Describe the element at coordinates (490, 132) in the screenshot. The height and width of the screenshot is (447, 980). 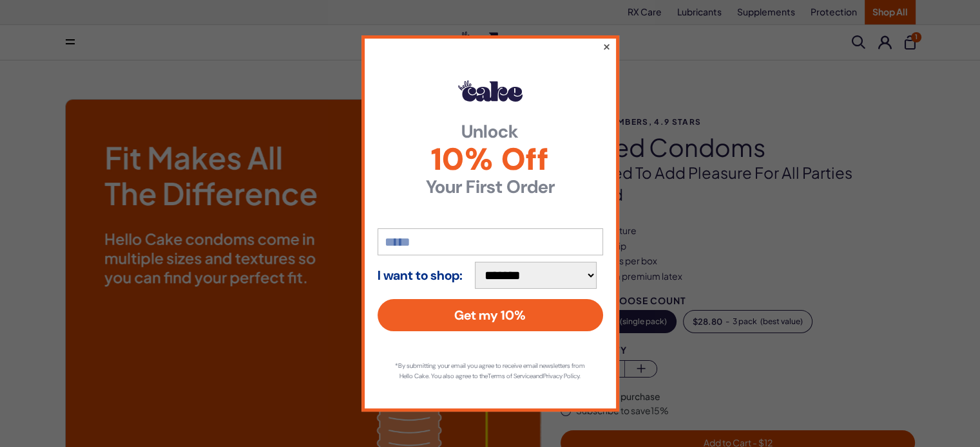
I see `strong: Unlock` at that location.